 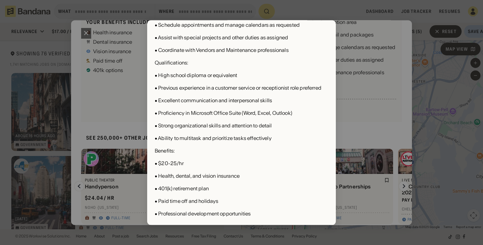 What do you see at coordinates (221, 38) in the screenshot?
I see `div: • Assist with special projects and other duties as assigned` at bounding box center [221, 38].